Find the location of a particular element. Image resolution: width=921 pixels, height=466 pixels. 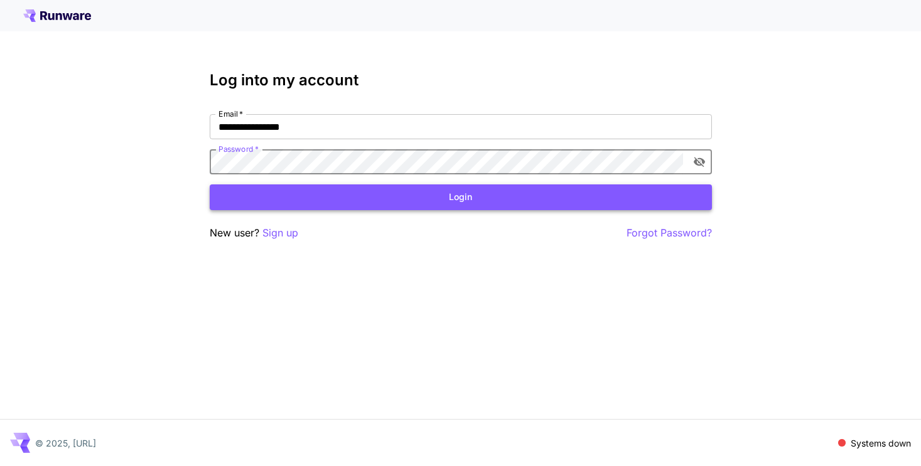

p: Forgot Password? is located at coordinates (669, 233).